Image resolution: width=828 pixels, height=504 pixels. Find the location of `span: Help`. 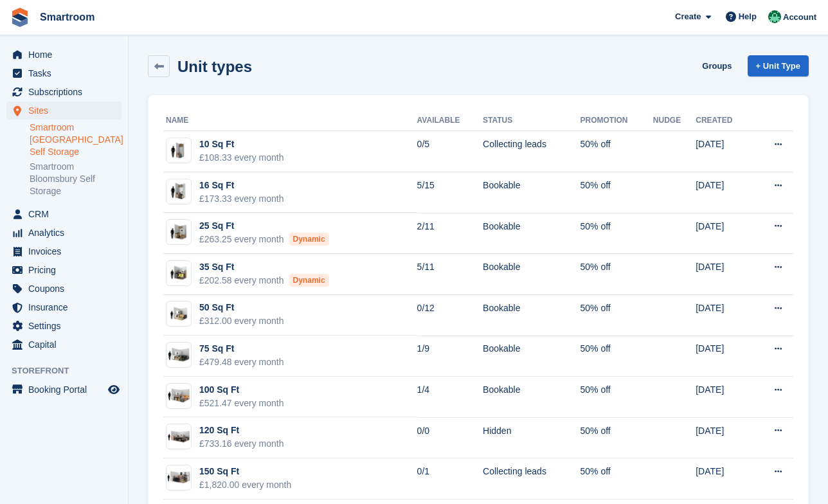

span: Help is located at coordinates (748, 17).